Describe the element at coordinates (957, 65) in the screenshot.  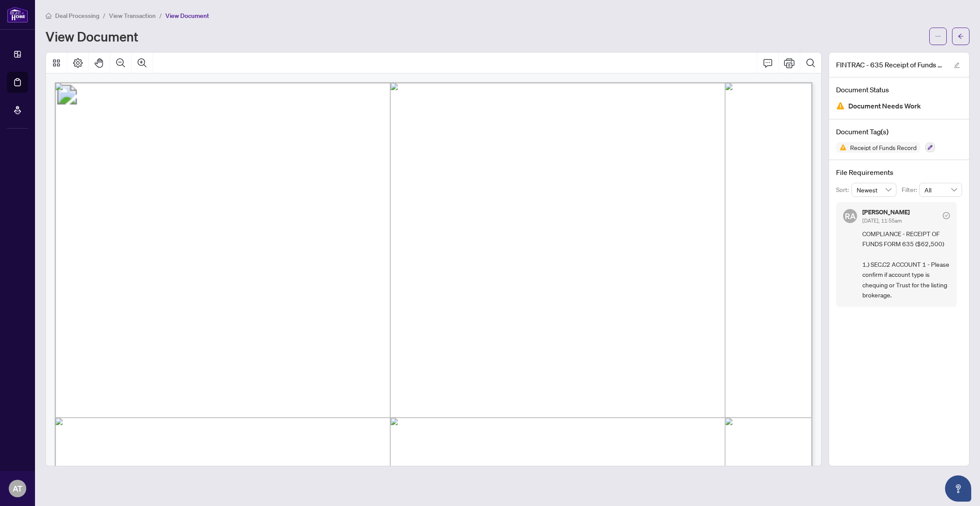
I see `span: edit` at that location.